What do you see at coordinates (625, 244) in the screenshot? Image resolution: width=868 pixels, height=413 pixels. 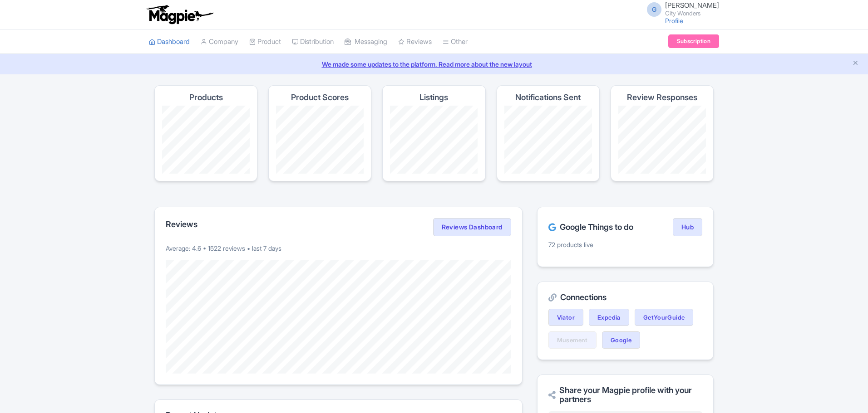 I see `p: 72 products live` at bounding box center [625, 244].